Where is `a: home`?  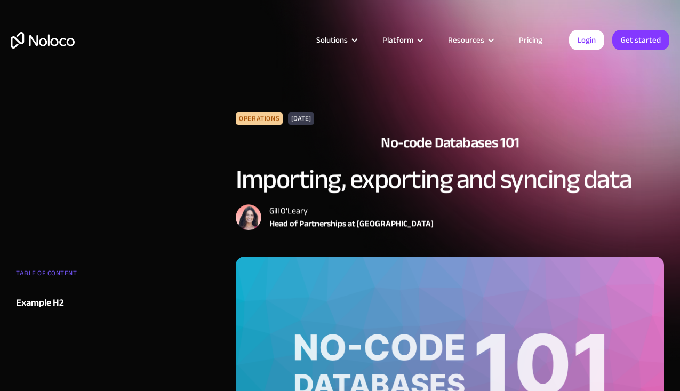
a: home is located at coordinates (43, 40).